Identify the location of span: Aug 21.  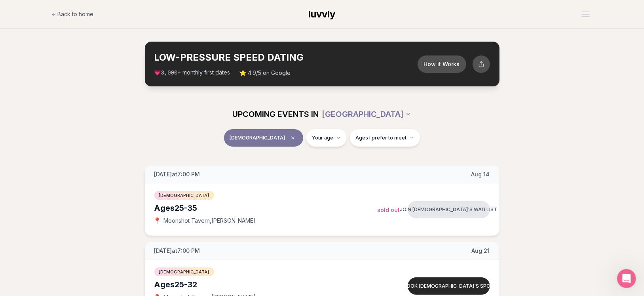
(481, 251).